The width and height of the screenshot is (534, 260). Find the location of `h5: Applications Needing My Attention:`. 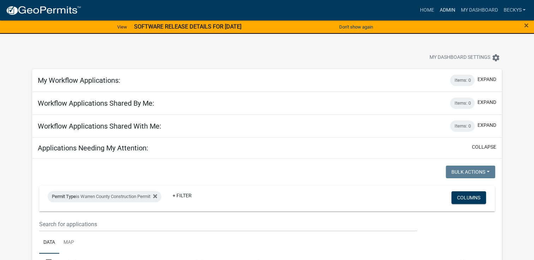

h5: Applications Needing My Attention: is located at coordinates (93, 148).